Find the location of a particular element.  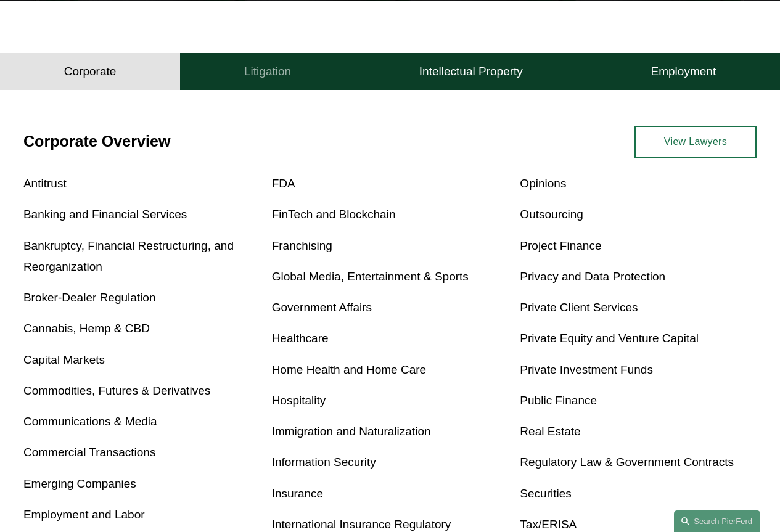

a: Regulatory Law & Government Contracts is located at coordinates (627, 462).